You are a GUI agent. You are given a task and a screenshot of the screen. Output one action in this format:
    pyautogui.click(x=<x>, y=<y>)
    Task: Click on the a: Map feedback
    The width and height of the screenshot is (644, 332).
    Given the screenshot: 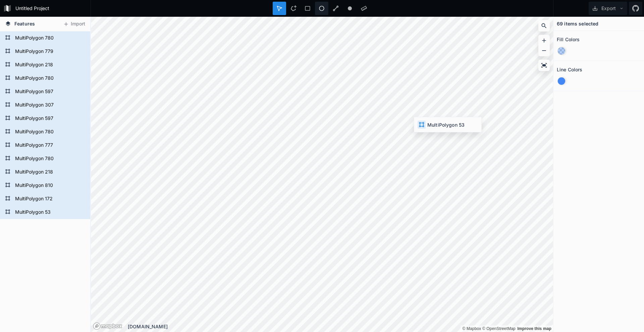 What is the action you would take?
    pyautogui.click(x=534, y=328)
    